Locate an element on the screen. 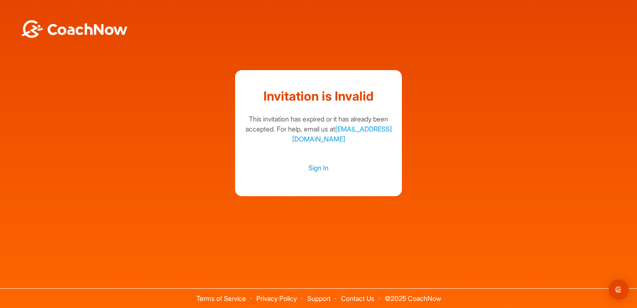 The height and width of the screenshot is (308, 637). h1: Invitation is Invalid is located at coordinates (318, 96).